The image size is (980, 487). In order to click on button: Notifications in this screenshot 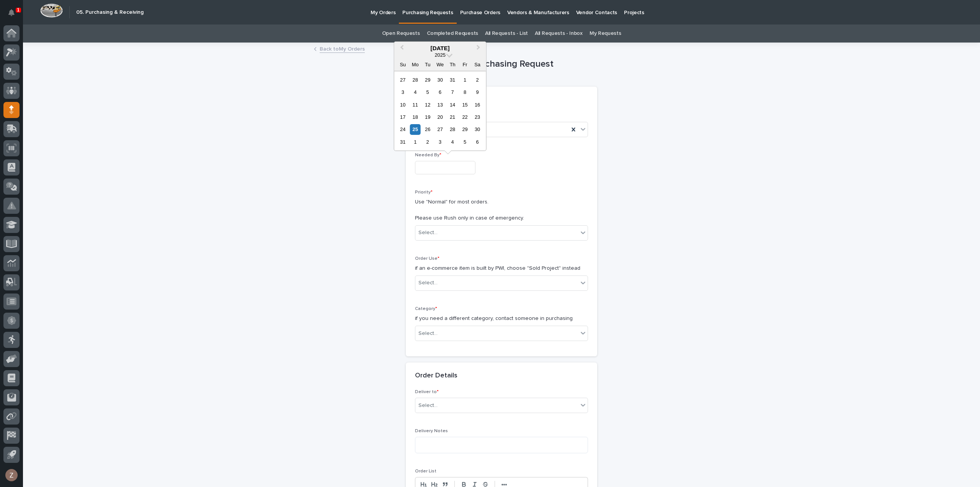, I will do `click(11, 13)`.